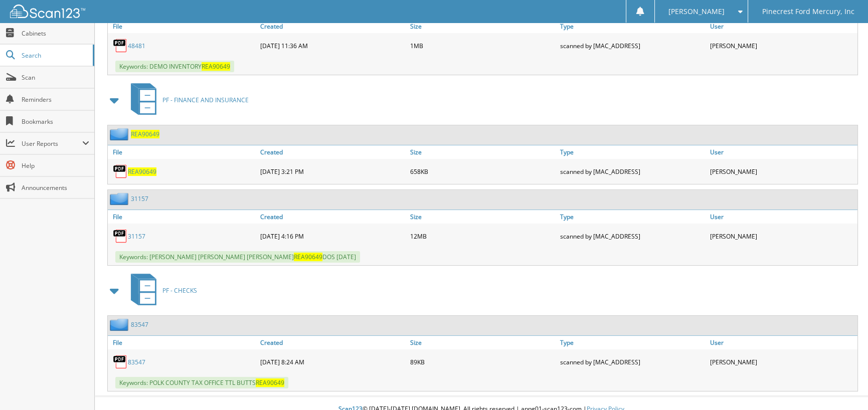 The height and width of the screenshot is (410, 868). Describe the element at coordinates (483, 172) in the screenshot. I see `div: 658KB` at that location.